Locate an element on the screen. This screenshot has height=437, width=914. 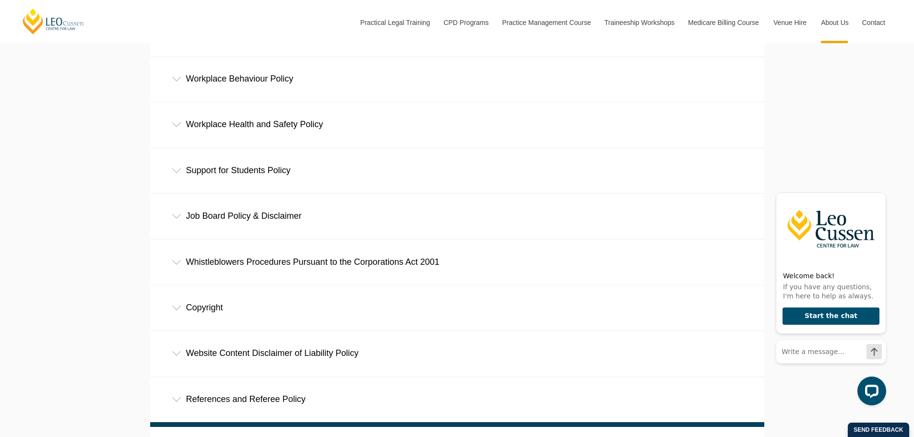
div: Support for Students Policy is located at coordinates (457, 170).